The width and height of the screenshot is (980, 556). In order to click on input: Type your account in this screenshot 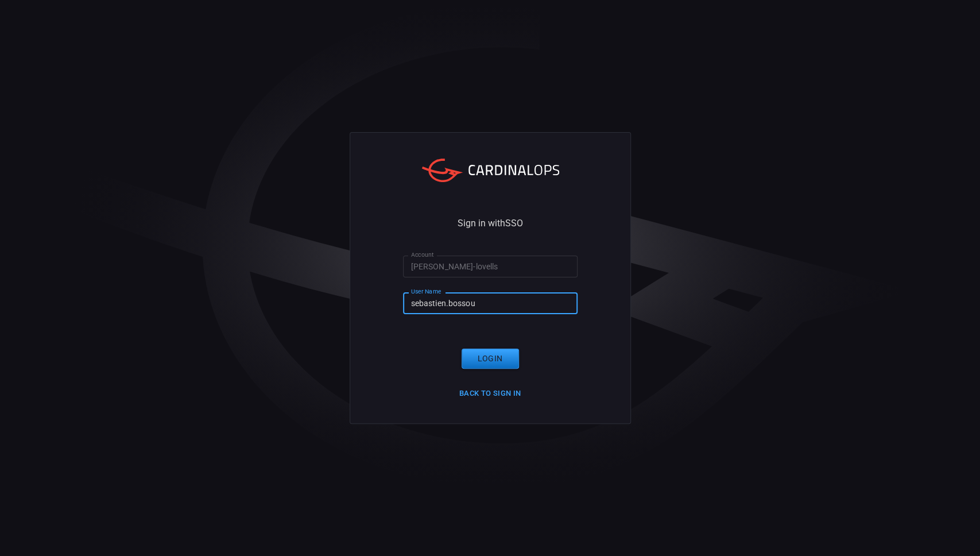, I will do `click(490, 266)`.